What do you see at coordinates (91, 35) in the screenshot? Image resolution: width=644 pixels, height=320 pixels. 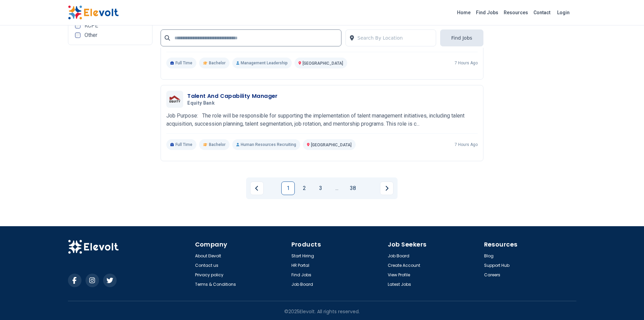 I see `span: Other` at bounding box center [91, 35].